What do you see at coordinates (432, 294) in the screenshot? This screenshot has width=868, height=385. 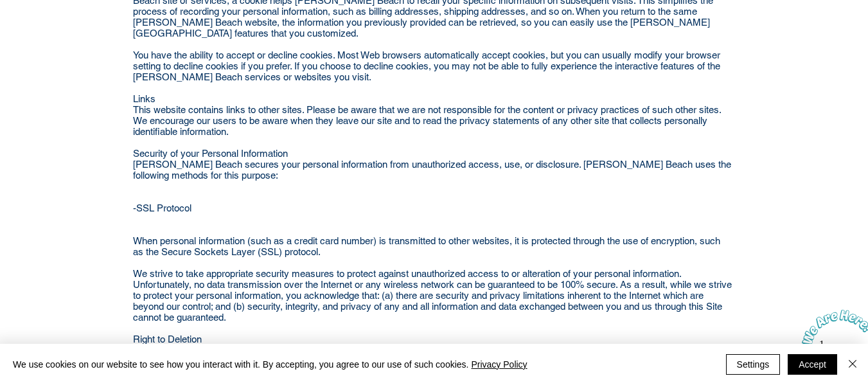 I see `span: We strive to take appropriate security measures to protect against unauthorized access to or alte...` at bounding box center [432, 294].